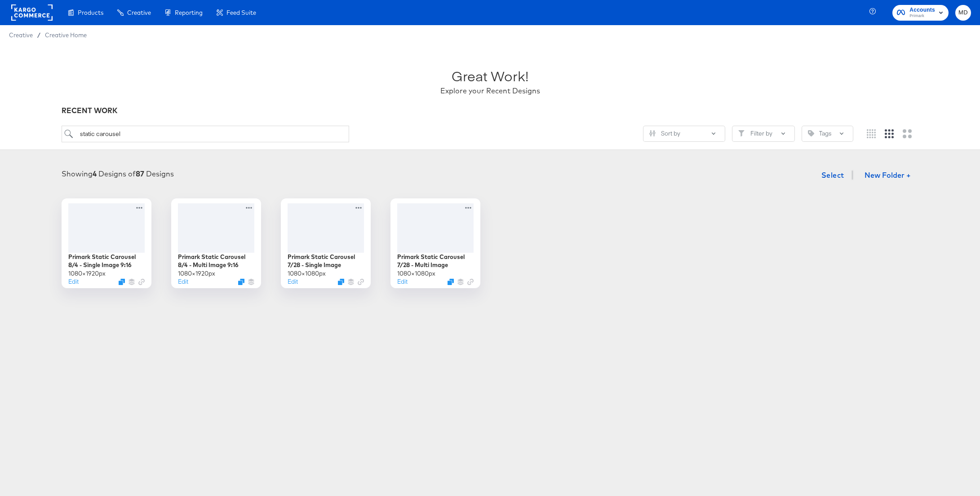  I want to click on svg: Tag, so click(811, 133).